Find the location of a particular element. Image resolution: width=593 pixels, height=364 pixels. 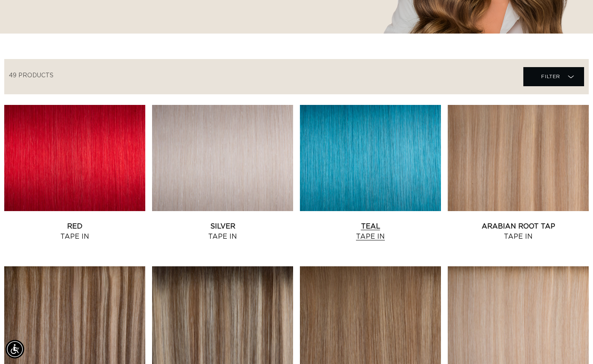

a: Red Tape In is located at coordinates (75, 232).